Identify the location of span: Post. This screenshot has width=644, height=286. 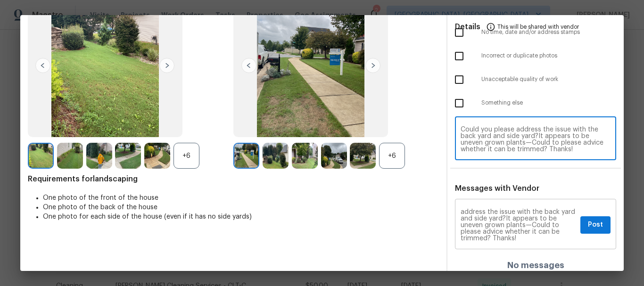
(595, 225).